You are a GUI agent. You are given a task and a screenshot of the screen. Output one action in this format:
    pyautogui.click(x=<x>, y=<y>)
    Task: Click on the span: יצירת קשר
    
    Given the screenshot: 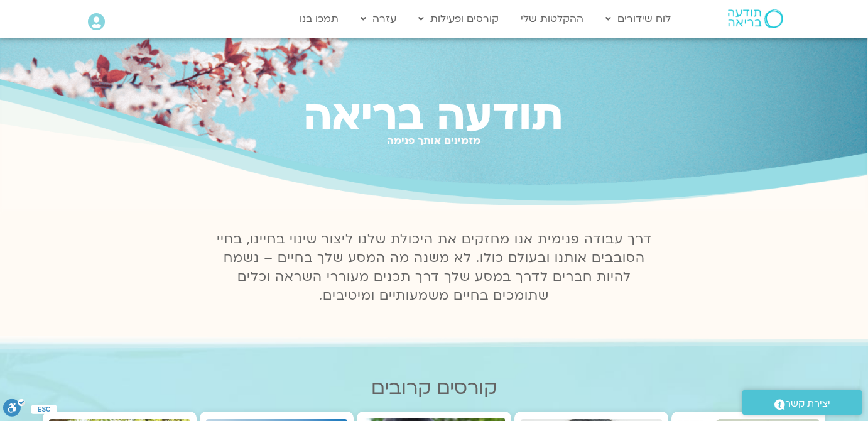 What is the action you would take?
    pyautogui.click(x=808, y=404)
    